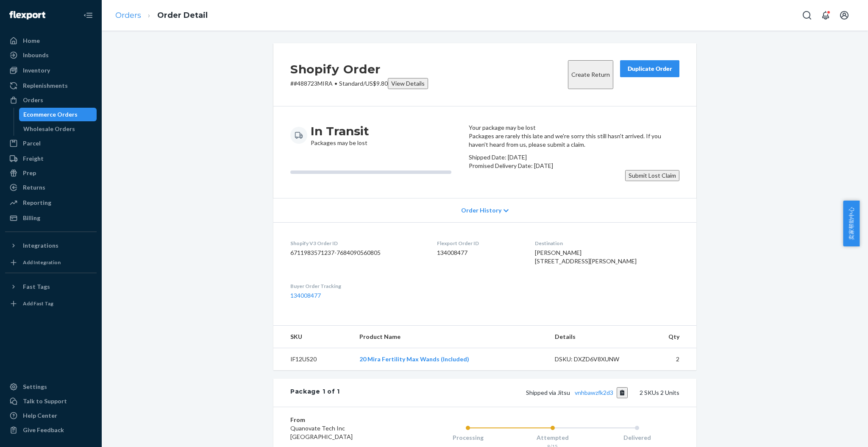 The width and height of the screenshot is (868, 447). What do you see at coordinates (479, 253) in the screenshot?
I see `dd: 134008477` at bounding box center [479, 253].